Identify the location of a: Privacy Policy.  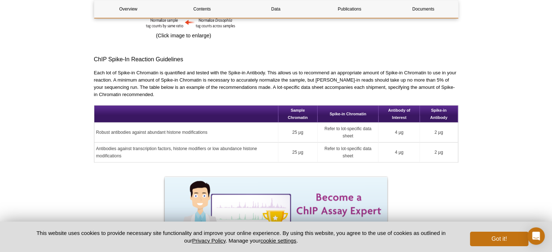
(209, 241).